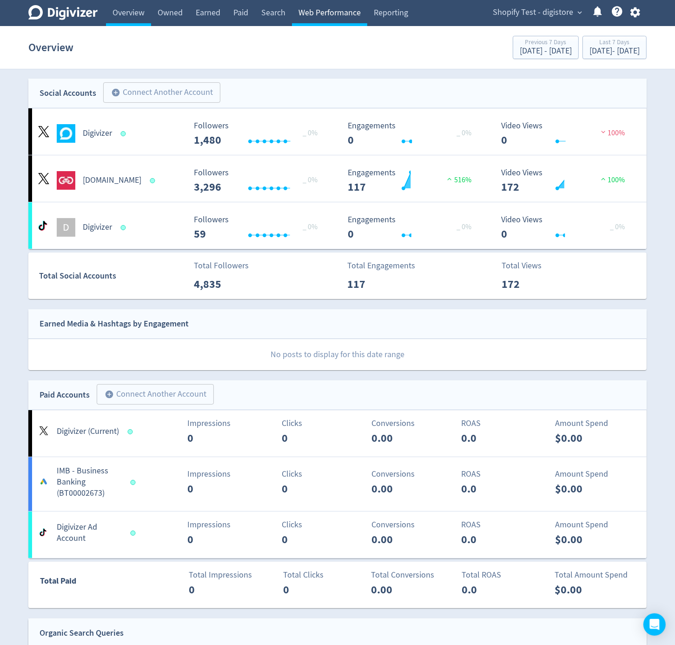 The width and height of the screenshot is (675, 645). What do you see at coordinates (231, 575) in the screenshot?
I see `p: Total Impressions` at bounding box center [231, 575].